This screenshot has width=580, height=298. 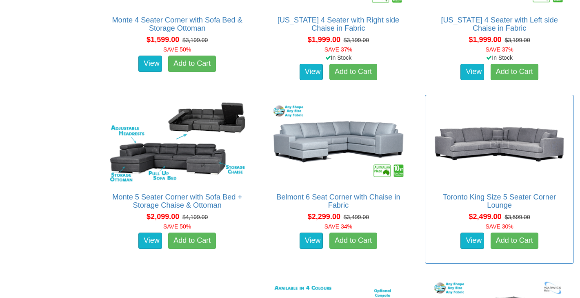 I want to click on a: Monte 4 Seater Corner with Sofa Bed & Storage Ottoman, so click(x=177, y=24).